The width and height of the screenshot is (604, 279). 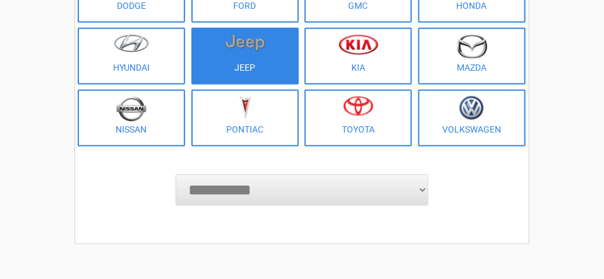 I want to click on a: Mazda, so click(x=472, y=56).